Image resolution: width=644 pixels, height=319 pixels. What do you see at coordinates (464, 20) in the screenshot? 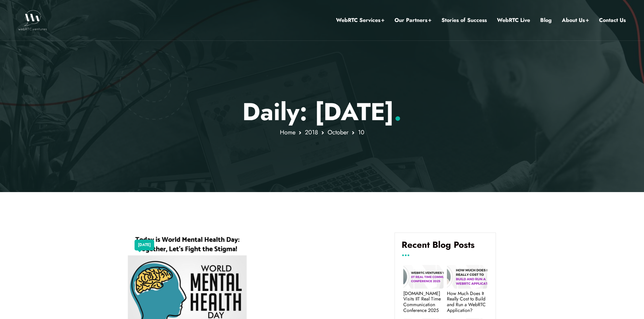
I see `a: Stories of Success` at bounding box center [464, 20].